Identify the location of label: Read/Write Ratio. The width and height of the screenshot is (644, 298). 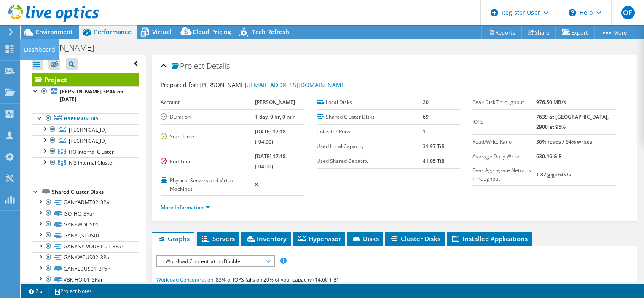
(504, 142).